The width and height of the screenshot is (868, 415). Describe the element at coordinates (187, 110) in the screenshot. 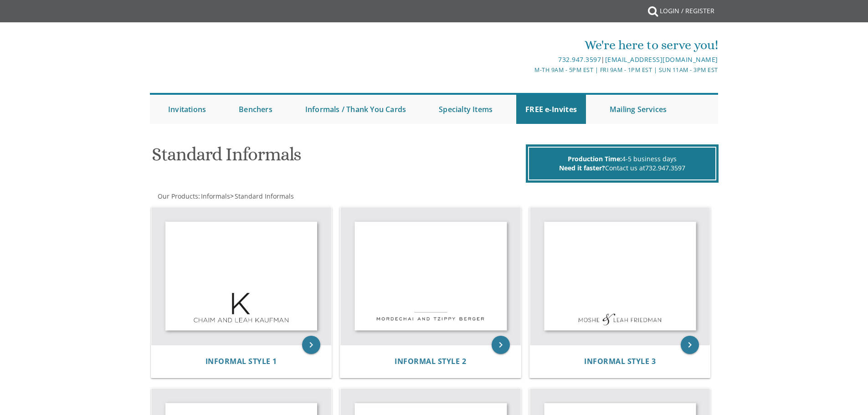

I see `a: Invitations` at that location.